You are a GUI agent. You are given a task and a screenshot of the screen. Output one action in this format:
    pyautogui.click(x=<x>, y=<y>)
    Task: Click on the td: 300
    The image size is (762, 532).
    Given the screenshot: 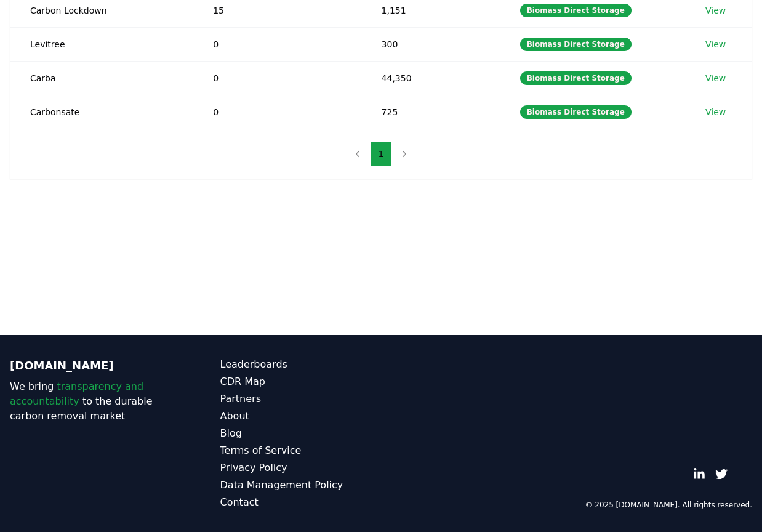 What is the action you would take?
    pyautogui.click(x=431, y=44)
    